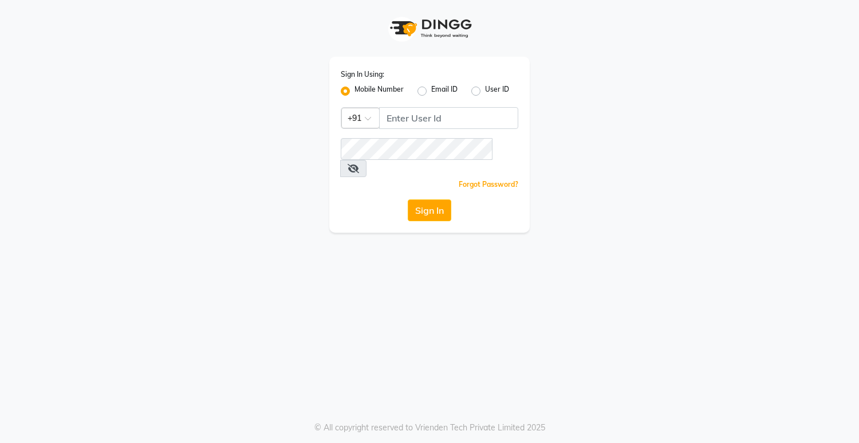  I want to click on button: Sign In, so click(429, 210).